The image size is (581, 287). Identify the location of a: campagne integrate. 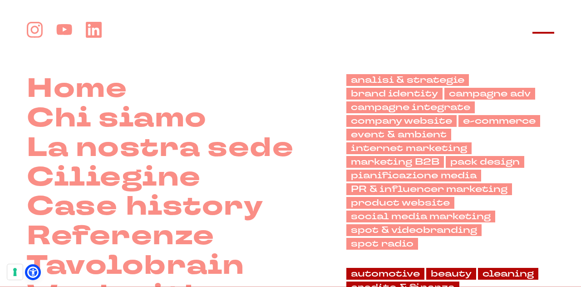
(410, 107).